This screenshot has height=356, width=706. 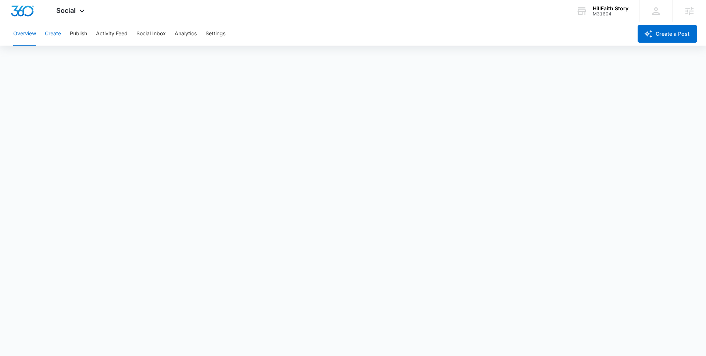 I want to click on div: account id, so click(x=611, y=14).